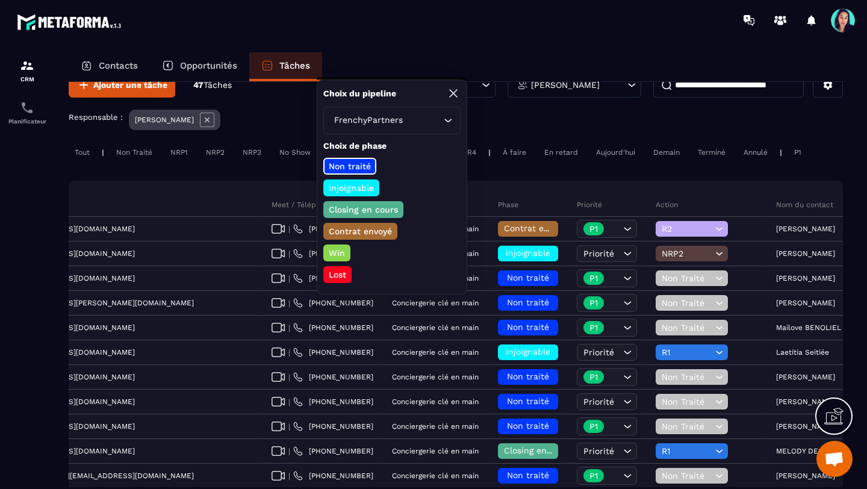  Describe the element at coordinates (109, 67) in the screenshot. I see `a: Contacts` at that location.